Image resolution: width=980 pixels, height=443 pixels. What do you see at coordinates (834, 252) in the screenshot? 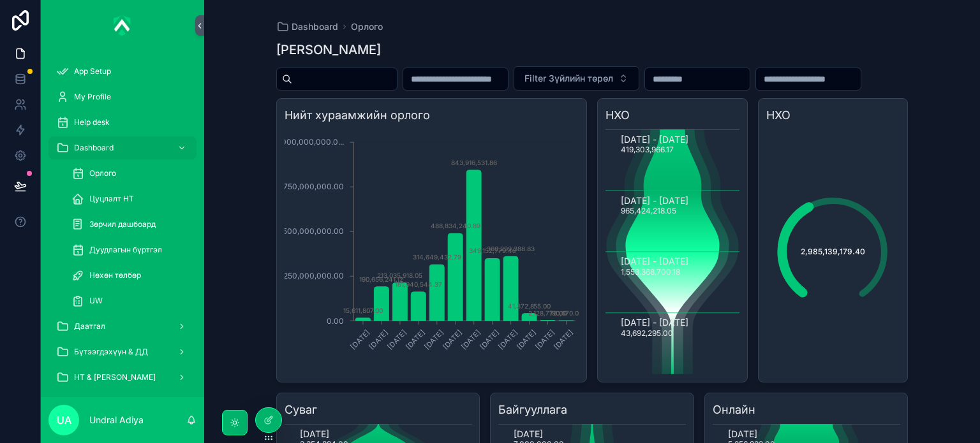
I see `span: 2,985,139,179.40` at bounding box center [834, 252].